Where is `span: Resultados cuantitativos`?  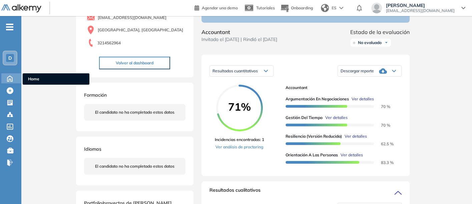
span: Resultados cuantitativos is located at coordinates (235, 71).